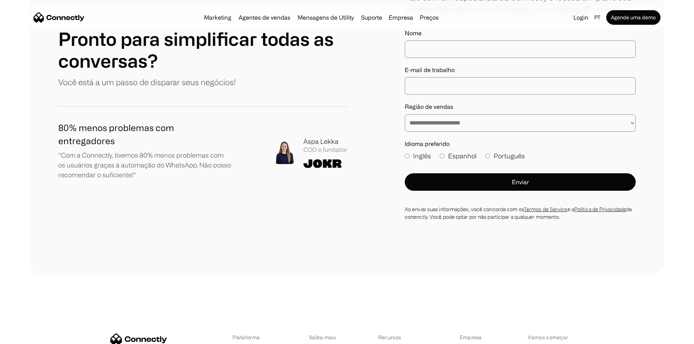 This screenshot has width=694, height=344. Describe the element at coordinates (203, 50) in the screenshot. I see `h1: Pronto para simplificar todas as conversas?` at that location.